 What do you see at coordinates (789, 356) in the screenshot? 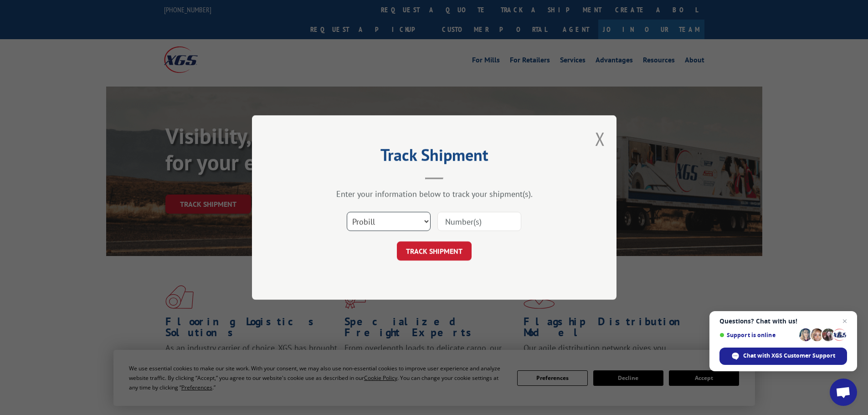
I see `span: Chat with XGS Customer Support` at bounding box center [789, 356].